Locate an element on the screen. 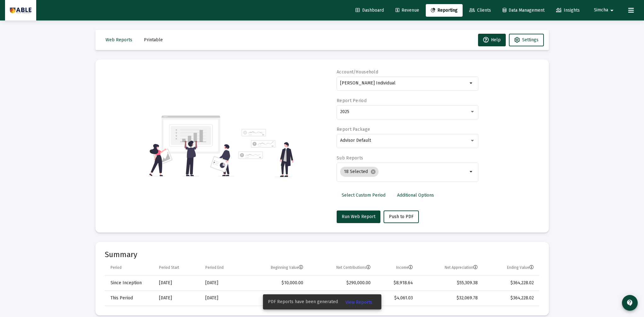  td: Column Net Appreciation is located at coordinates (450, 268).